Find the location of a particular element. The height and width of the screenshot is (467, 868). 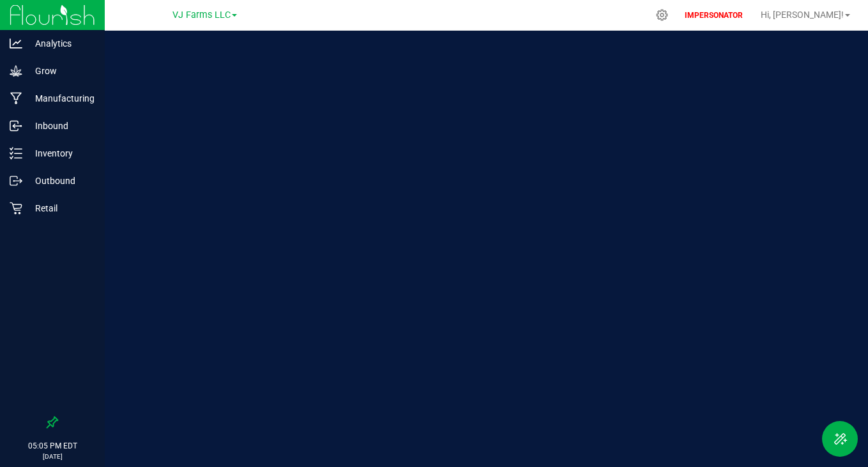

p: Retail is located at coordinates (61, 208).